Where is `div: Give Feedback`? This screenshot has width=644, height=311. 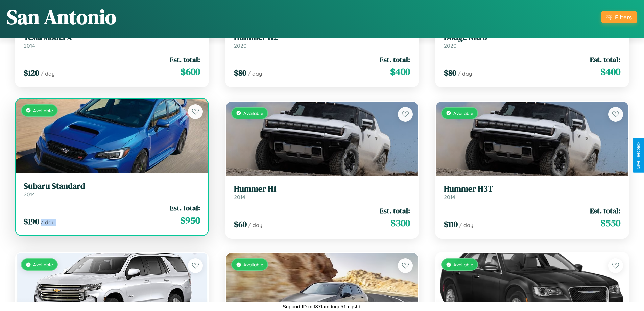
div: Give Feedback is located at coordinates (638, 155).